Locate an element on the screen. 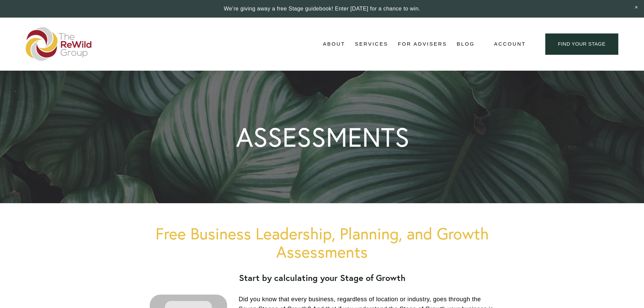 This screenshot has width=644, height=308. h1: Free Business Leadership, Planning, and Growth Assessments is located at coordinates (322, 242).